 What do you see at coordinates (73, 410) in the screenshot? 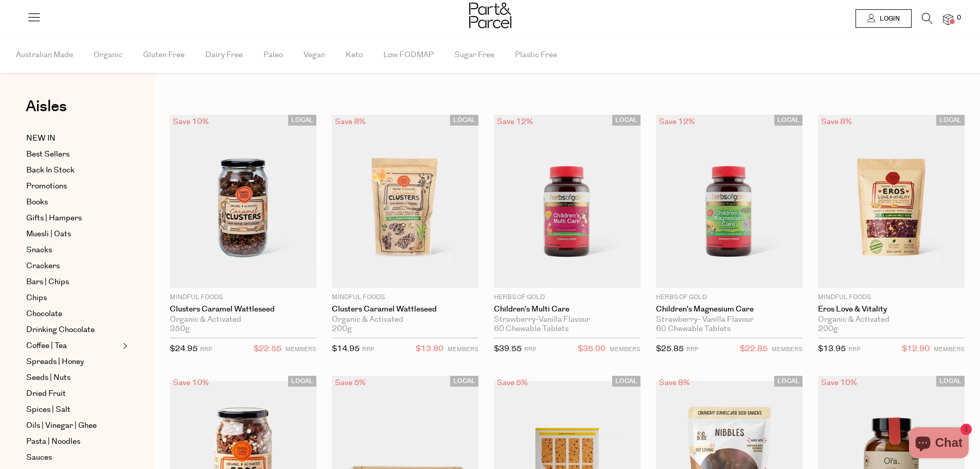
I see `a: Spices | Salt` at bounding box center [73, 410].